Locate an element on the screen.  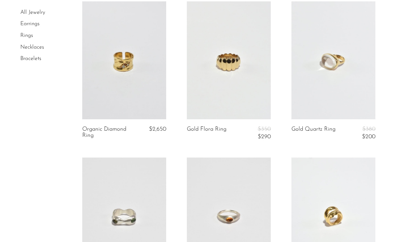
span: $2,650 is located at coordinates (158, 129).